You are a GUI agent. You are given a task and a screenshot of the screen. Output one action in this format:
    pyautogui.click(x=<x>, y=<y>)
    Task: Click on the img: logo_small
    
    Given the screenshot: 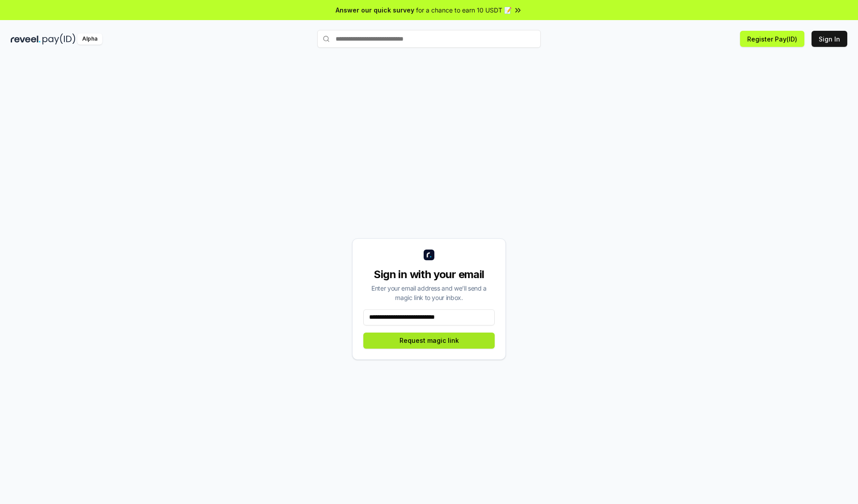 What is the action you would take?
    pyautogui.click(x=429, y=254)
    